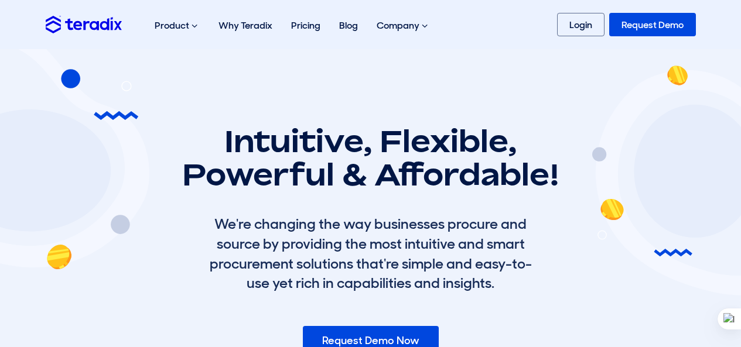  What do you see at coordinates (349, 25) in the screenshot?
I see `a: Blog` at bounding box center [349, 25].